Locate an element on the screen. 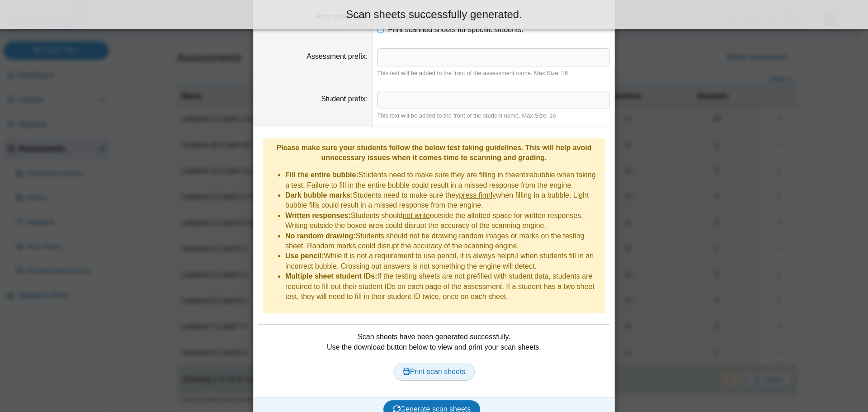 The image size is (868, 412). li: If the testing sheets are not prefilled with student data, students are required to fill out thei... is located at coordinates (443, 286).